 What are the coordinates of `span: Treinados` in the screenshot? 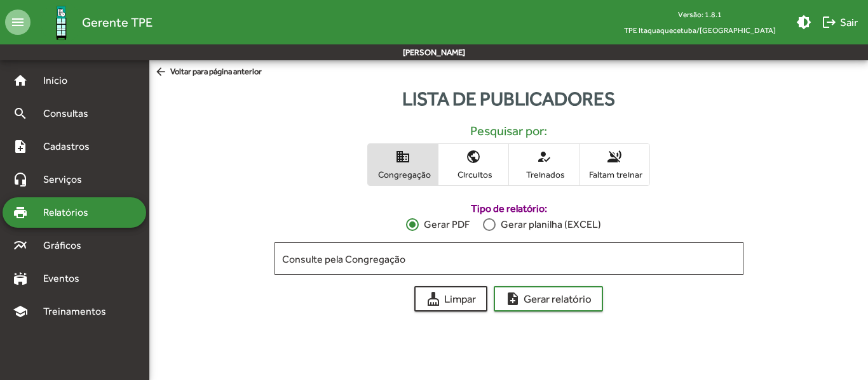 It's located at (544, 174).